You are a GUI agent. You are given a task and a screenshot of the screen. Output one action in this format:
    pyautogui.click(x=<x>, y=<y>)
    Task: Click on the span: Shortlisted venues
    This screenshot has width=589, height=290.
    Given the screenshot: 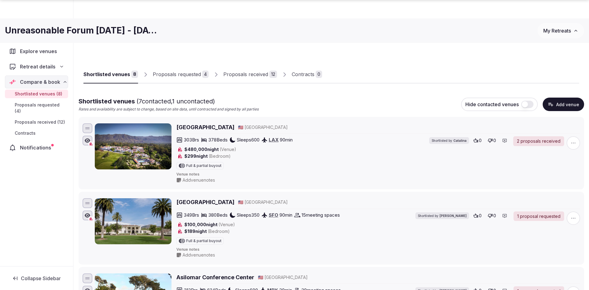 What is the action you would take?
    pyautogui.click(x=147, y=101)
    